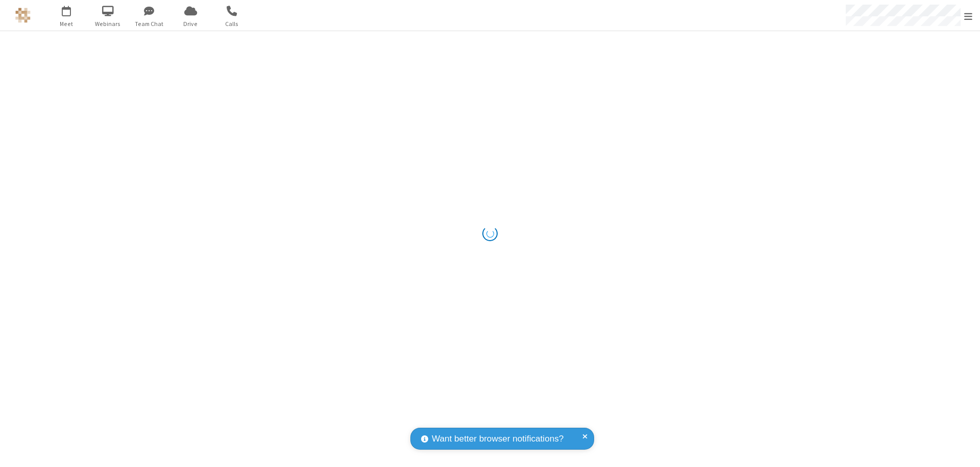 This screenshot has height=467, width=980. What do you see at coordinates (108, 24) in the screenshot?
I see `span: Webinars` at bounding box center [108, 24].